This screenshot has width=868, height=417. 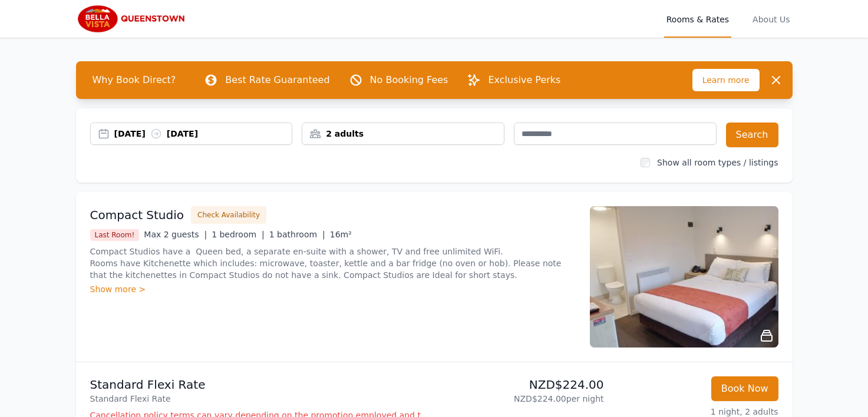 What do you see at coordinates (745, 388) in the screenshot?
I see `button: Book Now` at bounding box center [745, 388].